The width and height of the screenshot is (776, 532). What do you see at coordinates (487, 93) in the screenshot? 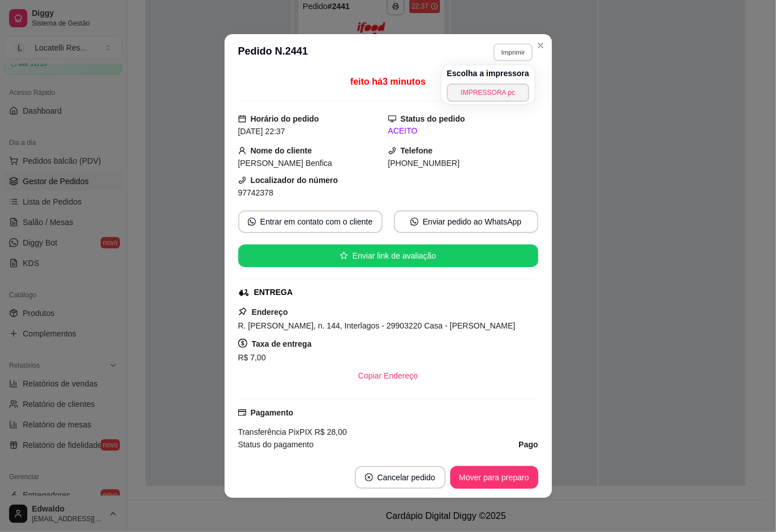
I see `button: IMPRESSORA pc` at bounding box center [487, 93].